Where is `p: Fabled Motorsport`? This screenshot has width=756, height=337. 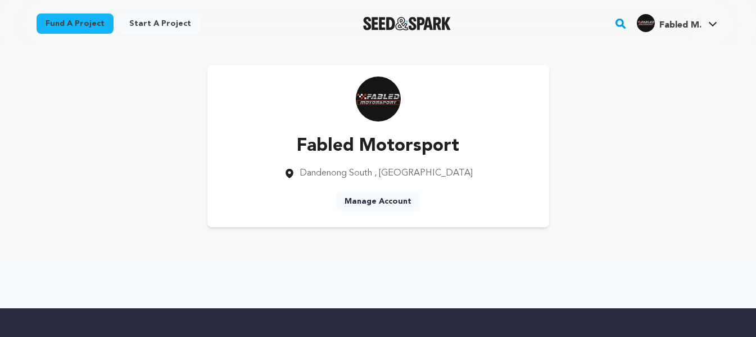
p: Fabled Motorsport is located at coordinates (378, 146).